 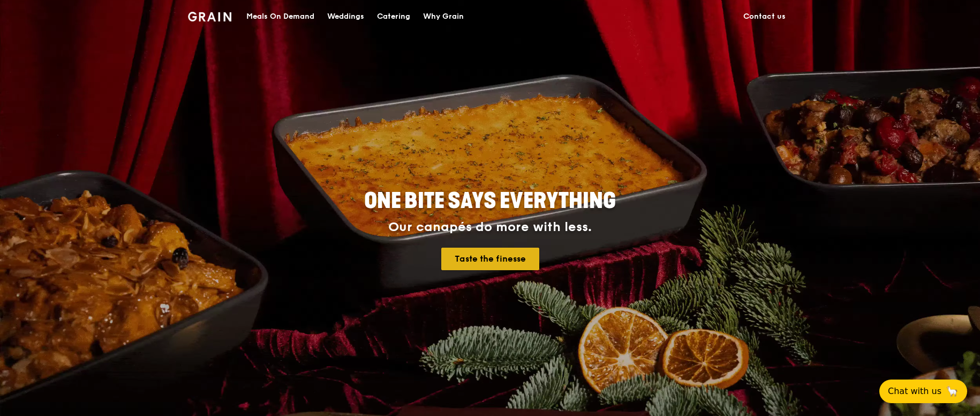 I want to click on div: Weddings, so click(x=346, y=17).